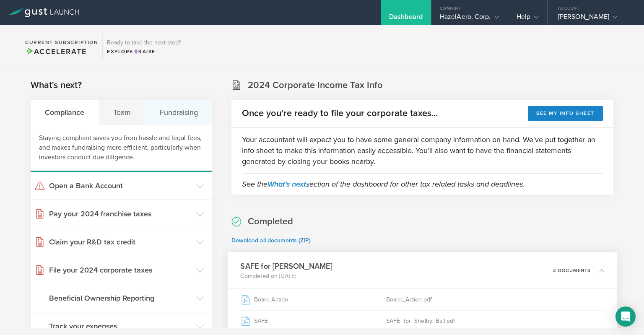 The width and height of the screenshot is (644, 335). What do you see at coordinates (271, 240) in the screenshot?
I see `a: Download all documents (ZIP)` at bounding box center [271, 240].